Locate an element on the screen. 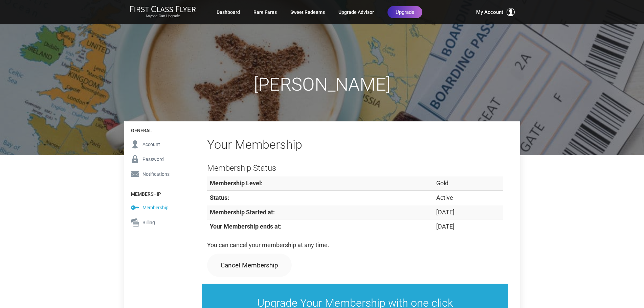 This screenshot has height=308, width=644. strong: Membership Level: is located at coordinates (236, 183).